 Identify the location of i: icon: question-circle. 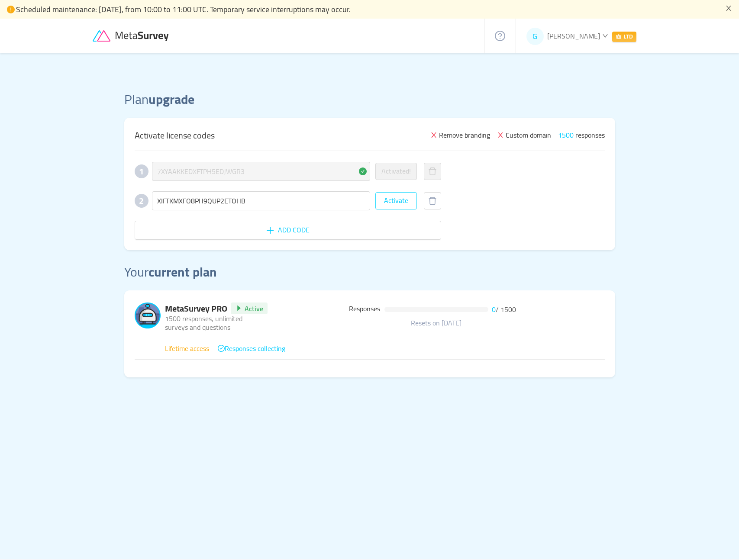
(500, 36).